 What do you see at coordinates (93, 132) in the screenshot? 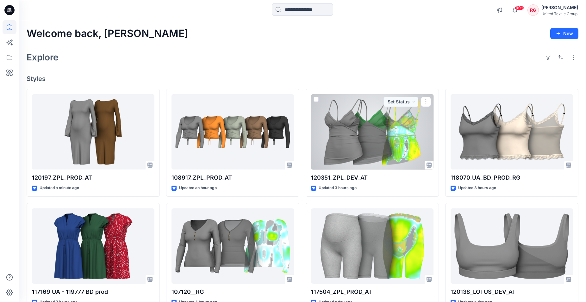
I see `a: 120197_ZPL_PROD_AT` at bounding box center [93, 132].